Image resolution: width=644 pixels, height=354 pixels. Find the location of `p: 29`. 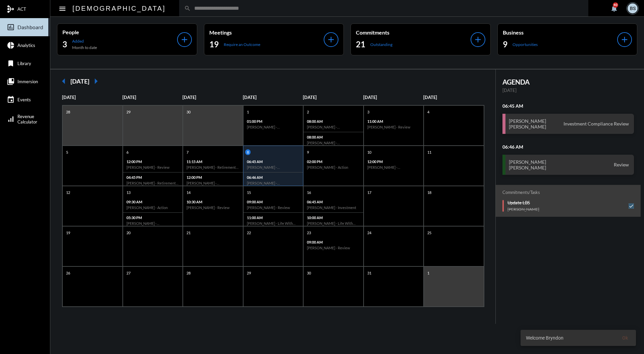

p: 29 is located at coordinates (129, 112).